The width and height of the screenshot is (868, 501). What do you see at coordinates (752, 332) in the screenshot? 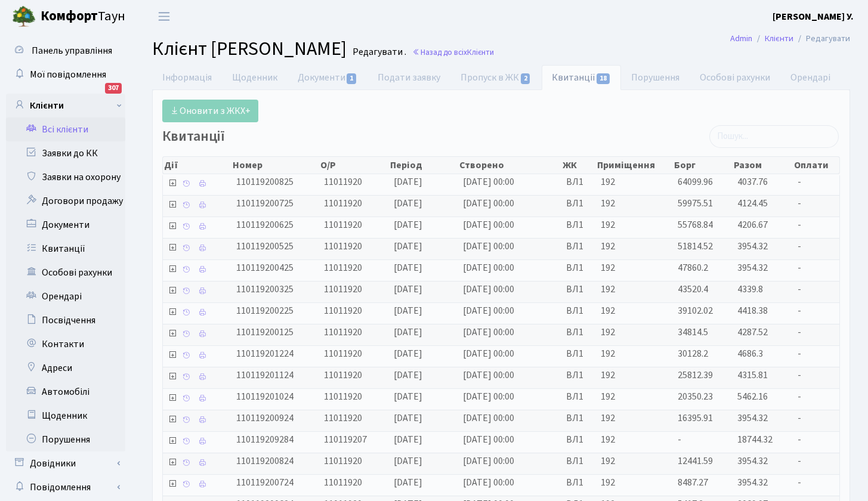
I see `span: 4287.52` at bounding box center [752, 332].